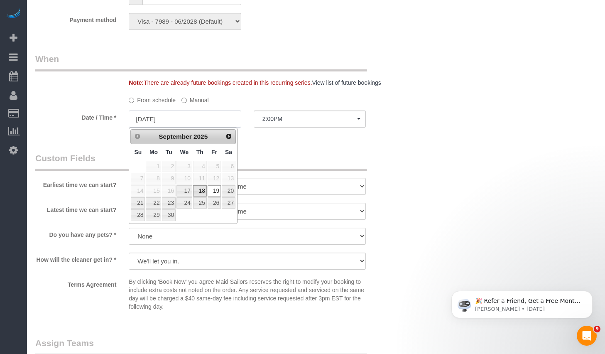 The width and height of the screenshot is (605, 354). What do you see at coordinates (137, 136) in the screenshot?
I see `a: Prev` at bounding box center [137, 136].